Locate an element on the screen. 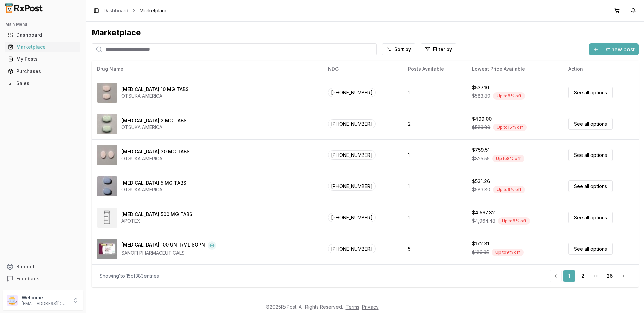 The image size is (644, 313). div: SANOFI PHARMACEUTICALS is located at coordinates (168, 253).